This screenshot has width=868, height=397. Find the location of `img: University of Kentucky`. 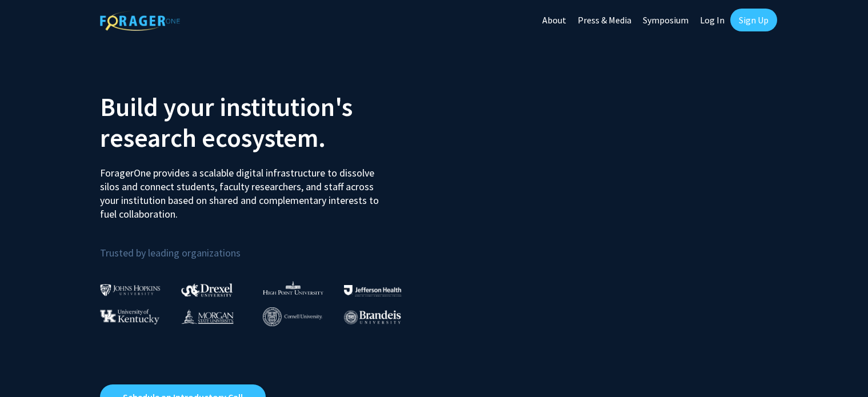

img: University of Kentucky is located at coordinates (130, 316).